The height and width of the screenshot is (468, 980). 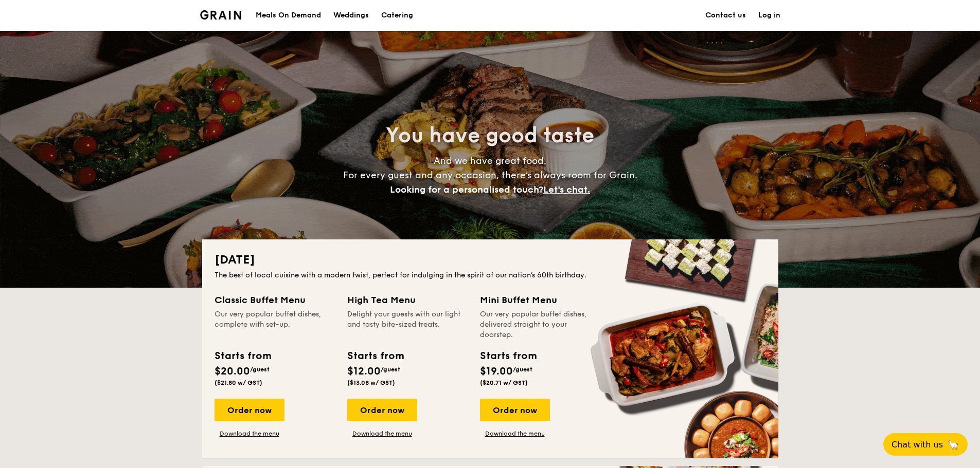 I want to click on div: Delight your guests with our light and tasty bite-sized treats., so click(x=407, y=325).